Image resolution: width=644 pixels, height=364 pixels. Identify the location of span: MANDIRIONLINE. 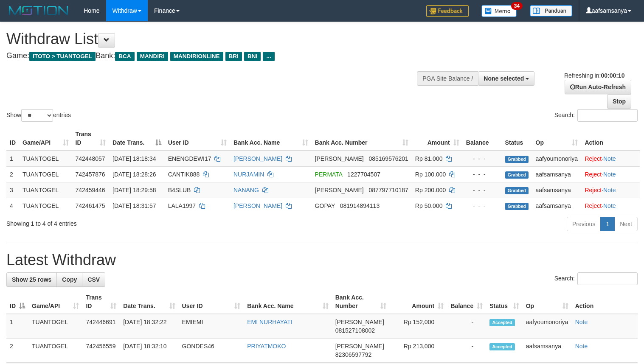
(197, 57).